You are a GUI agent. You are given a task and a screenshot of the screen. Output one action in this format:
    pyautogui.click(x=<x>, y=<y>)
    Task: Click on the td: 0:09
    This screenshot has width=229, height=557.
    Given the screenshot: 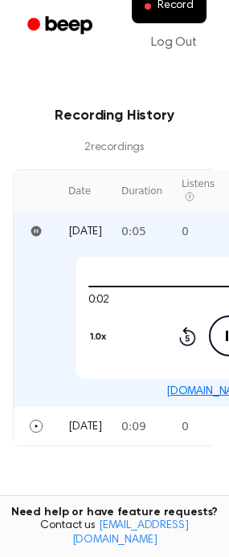 What is the action you would take?
    pyautogui.click(x=141, y=426)
    